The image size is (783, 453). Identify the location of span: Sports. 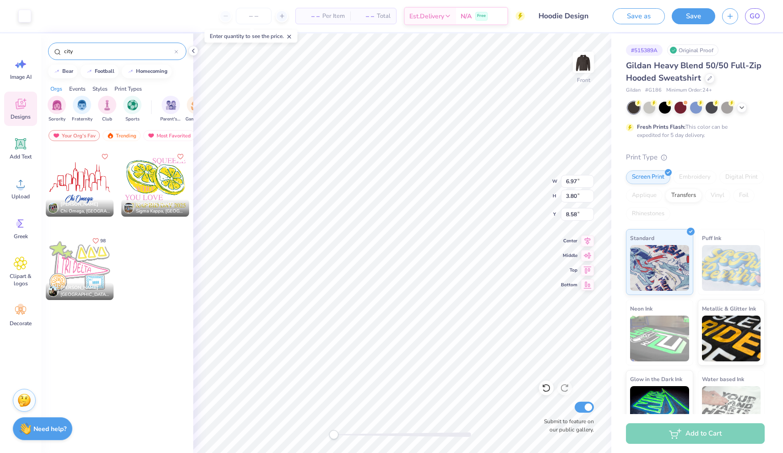
(132, 119).